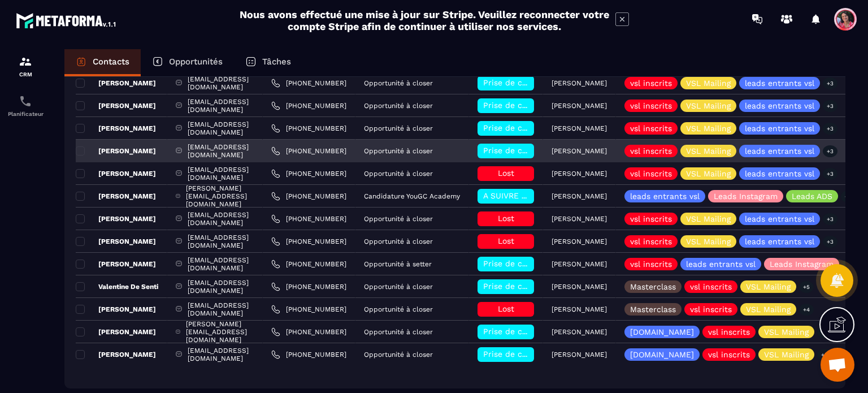 The image size is (868, 393). I want to click on p: Opportunités, so click(196, 62).